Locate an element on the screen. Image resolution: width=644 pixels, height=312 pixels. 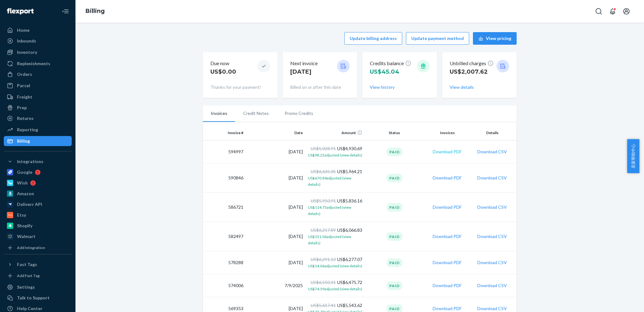
button: US$151.06adjusted (view details) is located at coordinates (335, 239).